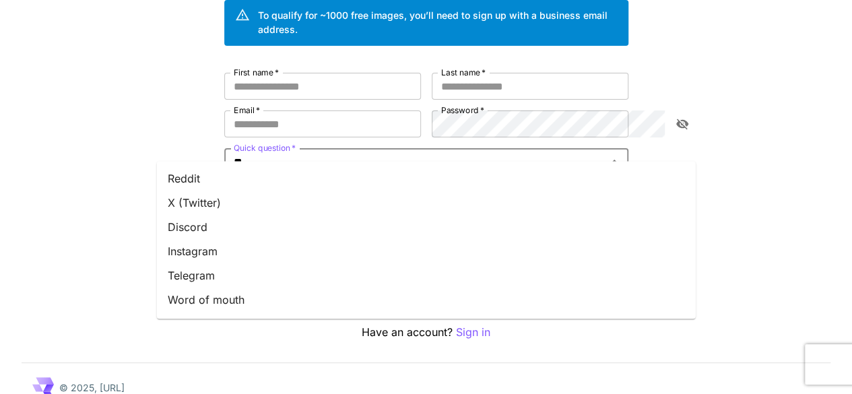  I want to click on li: Word of mouth, so click(426, 300).